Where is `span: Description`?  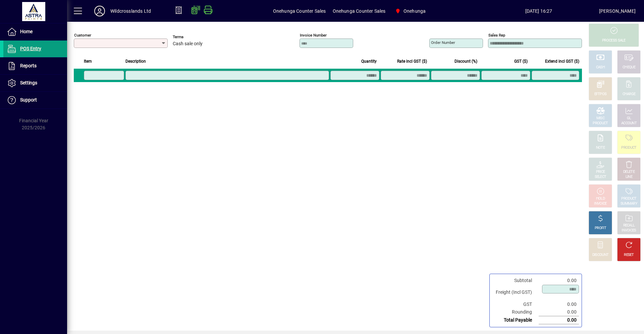
span: Description is located at coordinates (135, 61).